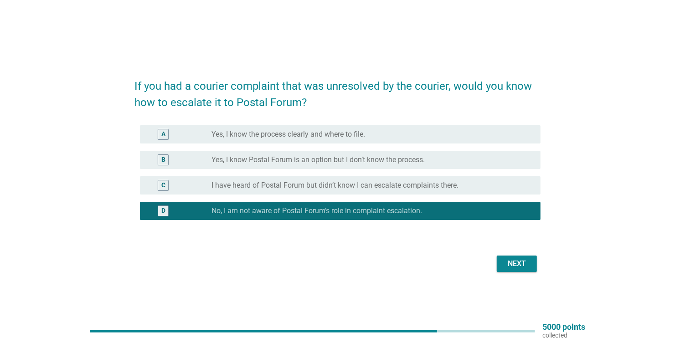 The height and width of the screenshot is (343, 675). What do you see at coordinates (288, 134) in the screenshot?
I see `label: Yes, I know the process clearly and where to file.` at bounding box center [288, 134].